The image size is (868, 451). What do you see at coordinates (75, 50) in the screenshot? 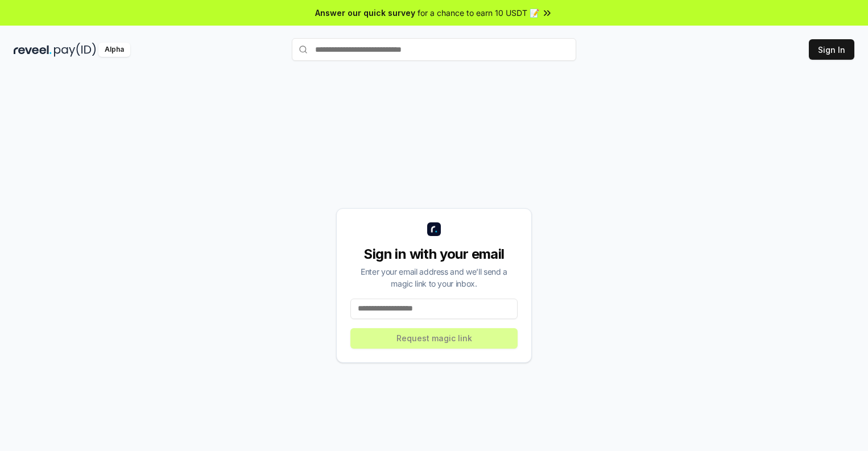
I see `img: pay_id` at bounding box center [75, 50].